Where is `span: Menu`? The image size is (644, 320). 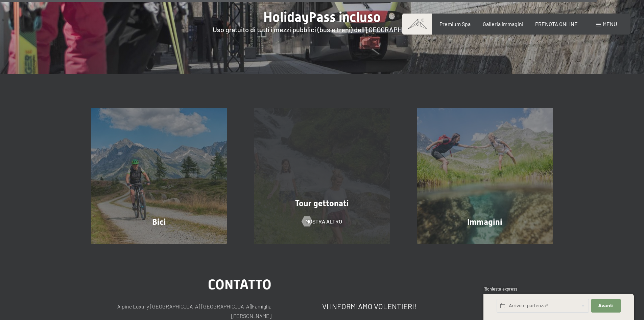 span: Menu is located at coordinates (610, 24).